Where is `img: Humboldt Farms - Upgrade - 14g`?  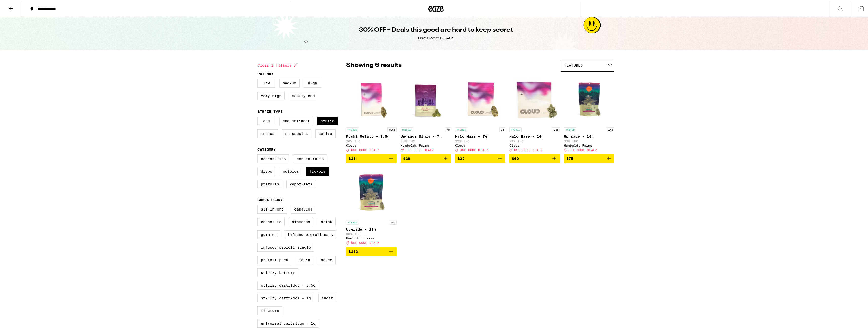
img: Humboldt Farms - Upgrade - 14g is located at coordinates (589, 99).